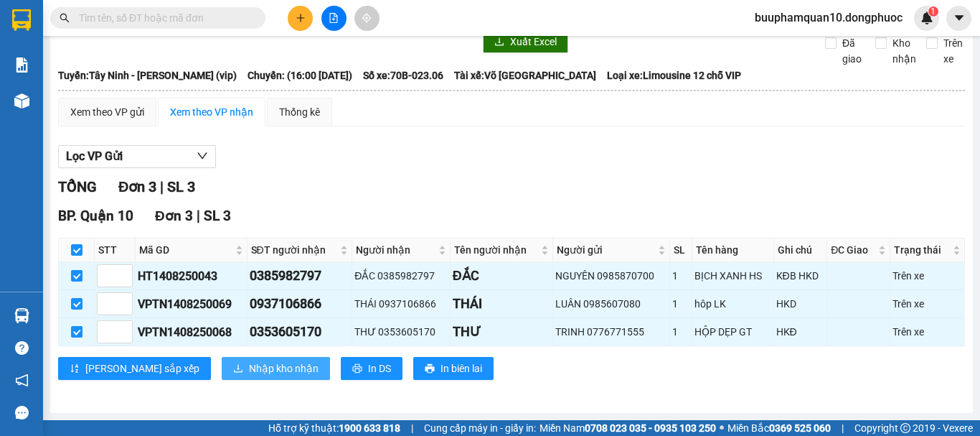 This screenshot has height=436, width=980. Describe the element at coordinates (334, 18) in the screenshot. I see `button: file-add` at that location.